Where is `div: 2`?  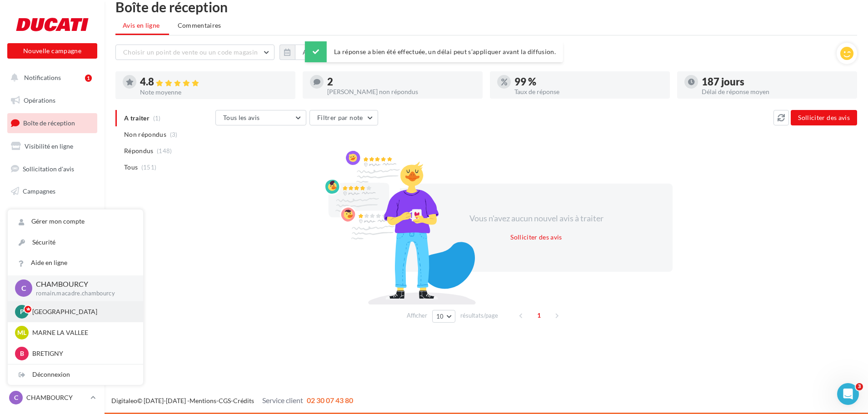
div: 2 is located at coordinates (401, 82).